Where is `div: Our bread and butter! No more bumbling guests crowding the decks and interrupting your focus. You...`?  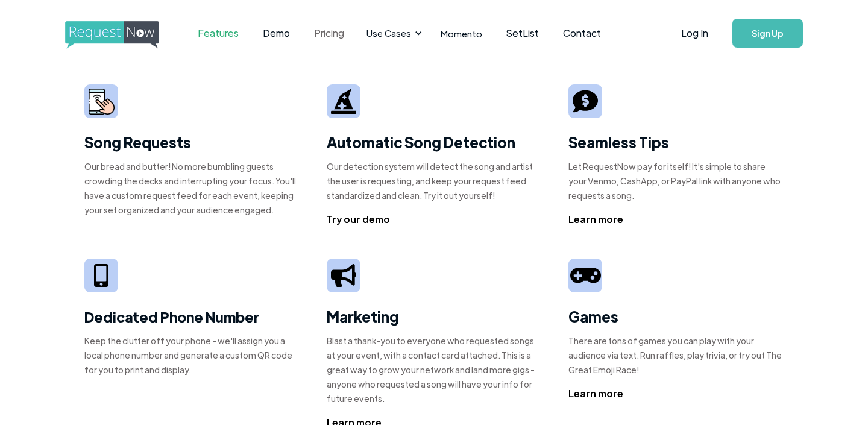 div: Our bread and butter! No more bumbling guests crowding the decks and interrupting your focus. You... is located at coordinates (192, 188).